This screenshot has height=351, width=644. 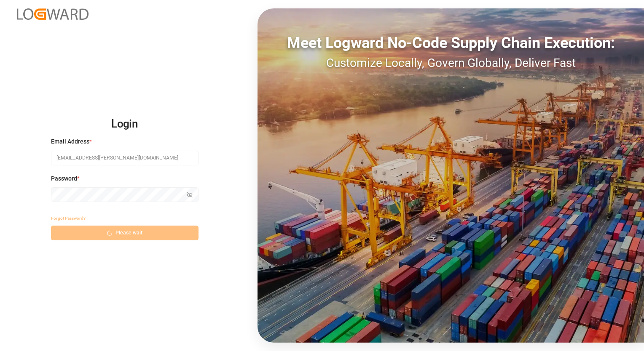 I want to click on div: Customize Locally, Govern Globally, Deliver Fast, so click(x=450, y=63).